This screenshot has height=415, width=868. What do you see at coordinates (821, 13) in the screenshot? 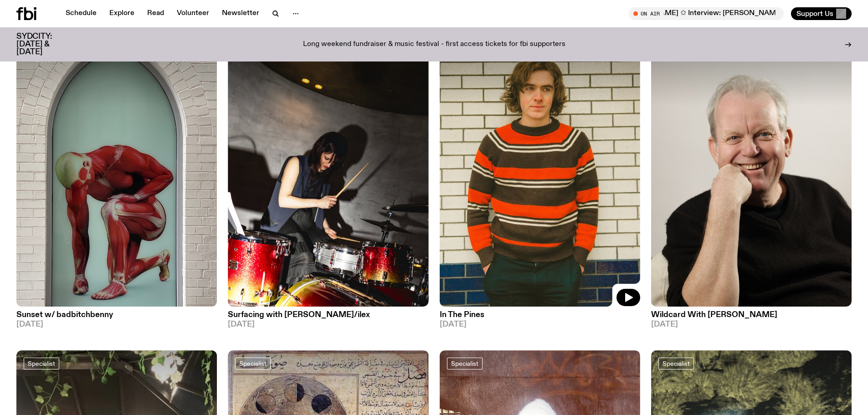
I see `button: Support Us` at bounding box center [821, 13].